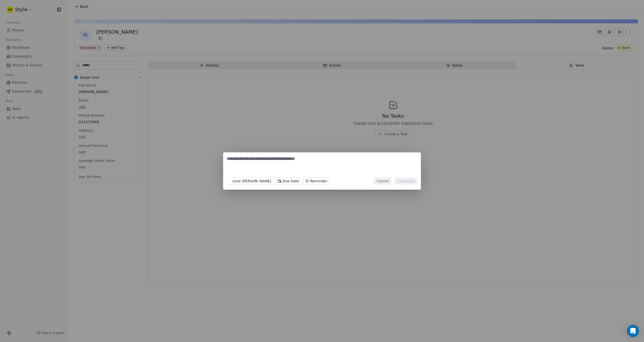 The image size is (644, 342). I want to click on button: Cancel, so click(382, 181).